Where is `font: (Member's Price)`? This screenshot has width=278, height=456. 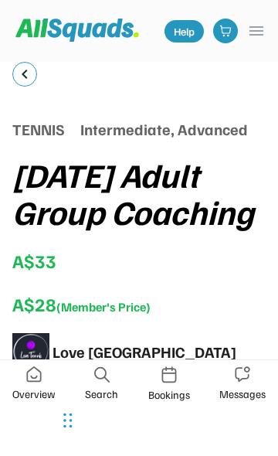
font: (Member's Price) is located at coordinates (104, 307).